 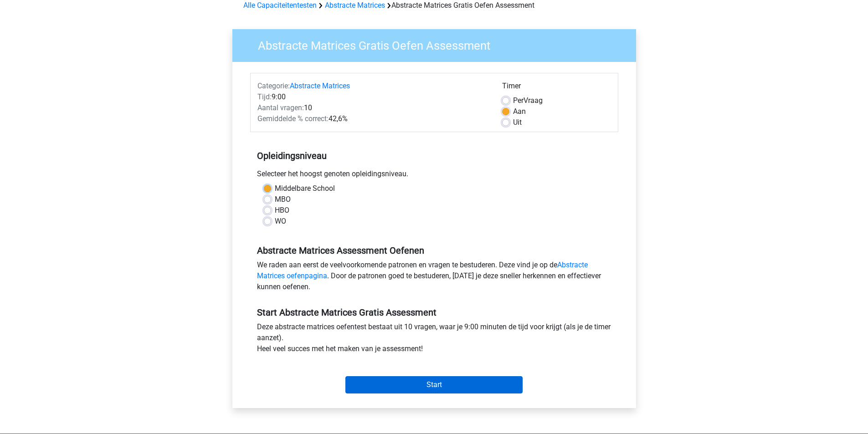 What do you see at coordinates (437, 43) in the screenshot?
I see `h3: Abstracte Matrices Gratis Oefen Assessment` at bounding box center [437, 43].